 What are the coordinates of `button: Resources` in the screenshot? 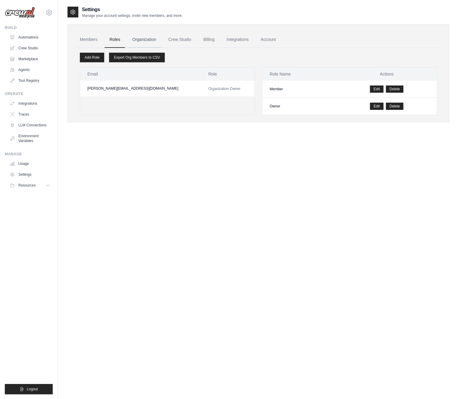 It's located at (30, 185).